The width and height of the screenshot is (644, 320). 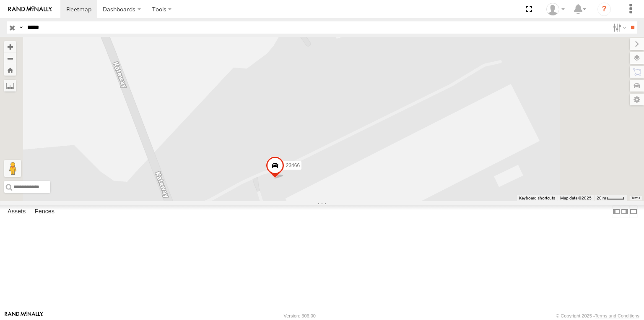 I want to click on button: Keyboard shortcuts, so click(x=537, y=198).